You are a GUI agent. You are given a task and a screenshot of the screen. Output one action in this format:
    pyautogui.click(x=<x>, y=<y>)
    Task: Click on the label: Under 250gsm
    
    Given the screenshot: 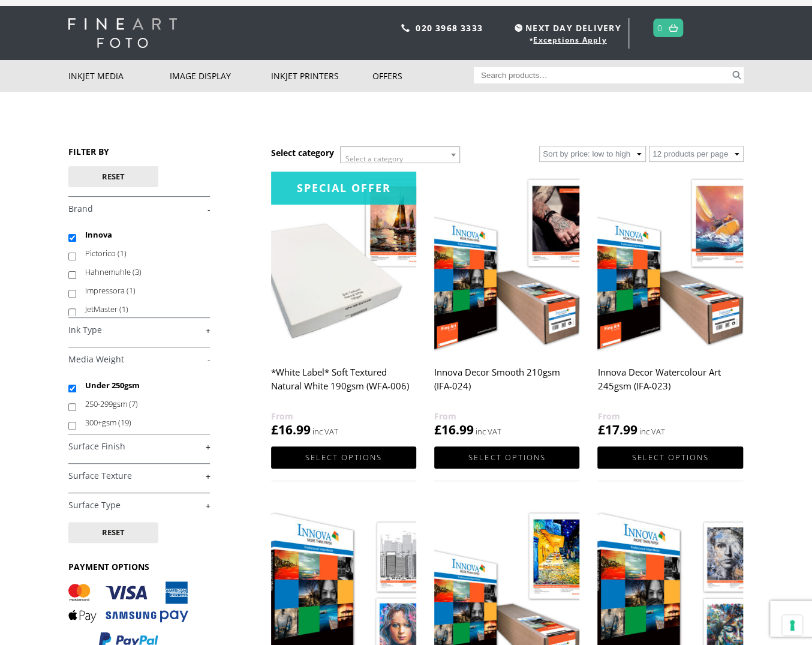 What is the action you would take?
    pyautogui.click(x=142, y=385)
    